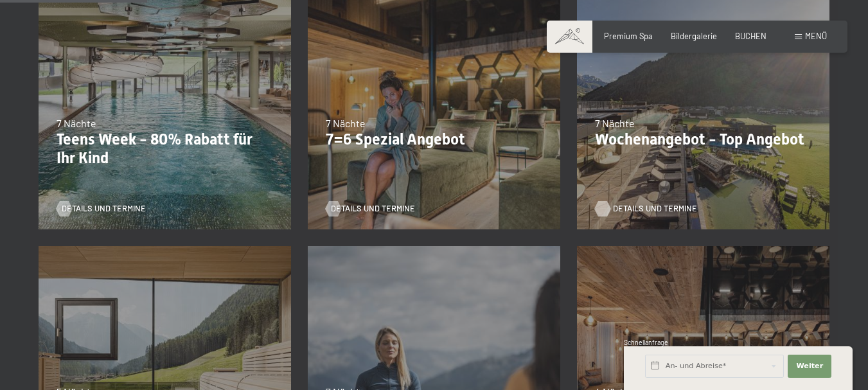 The width and height of the screenshot is (868, 390). Describe the element at coordinates (816, 36) in the screenshot. I see `span: Menü` at that location.